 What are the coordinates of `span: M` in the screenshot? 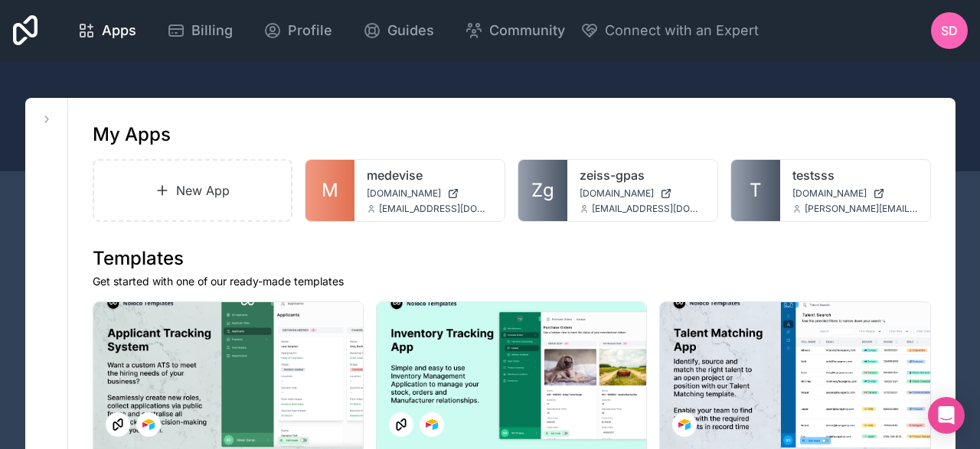 It's located at (330, 190).